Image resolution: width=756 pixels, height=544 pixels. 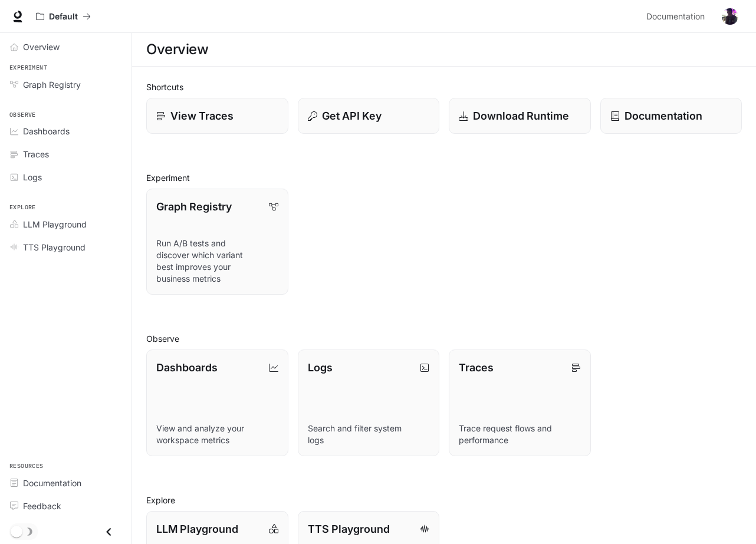 What do you see at coordinates (109, 532) in the screenshot?
I see `button: Close drawer` at bounding box center [109, 532].